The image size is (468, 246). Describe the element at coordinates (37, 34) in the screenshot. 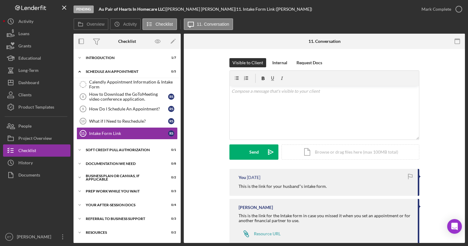

I see `a: Loans` at that location.